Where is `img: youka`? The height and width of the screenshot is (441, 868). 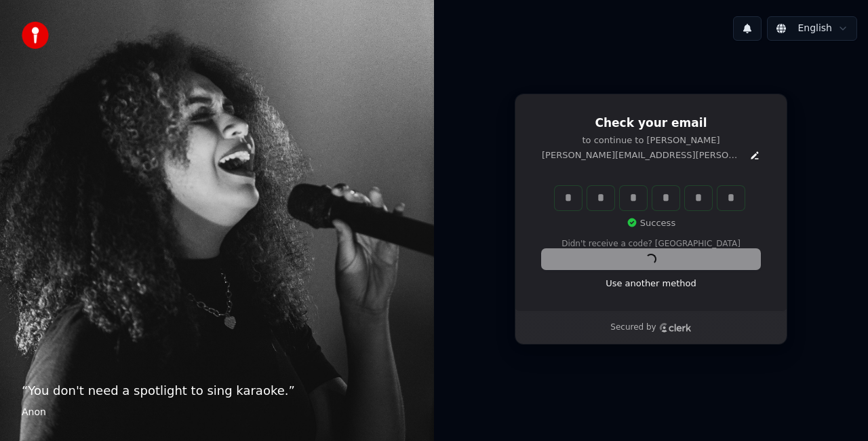 img: youka is located at coordinates (36, 36).